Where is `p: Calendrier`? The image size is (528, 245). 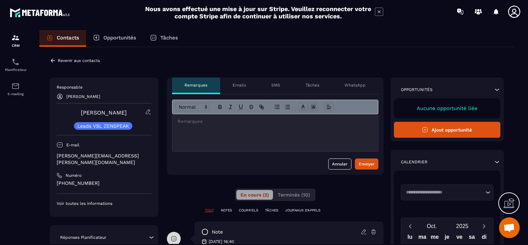 p: Calendrier is located at coordinates (414, 162).